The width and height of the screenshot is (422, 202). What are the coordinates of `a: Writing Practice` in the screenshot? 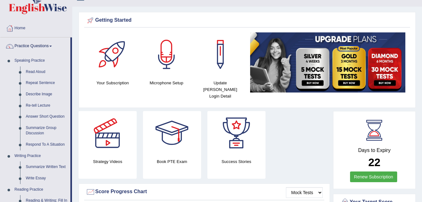 It's located at (41, 156).